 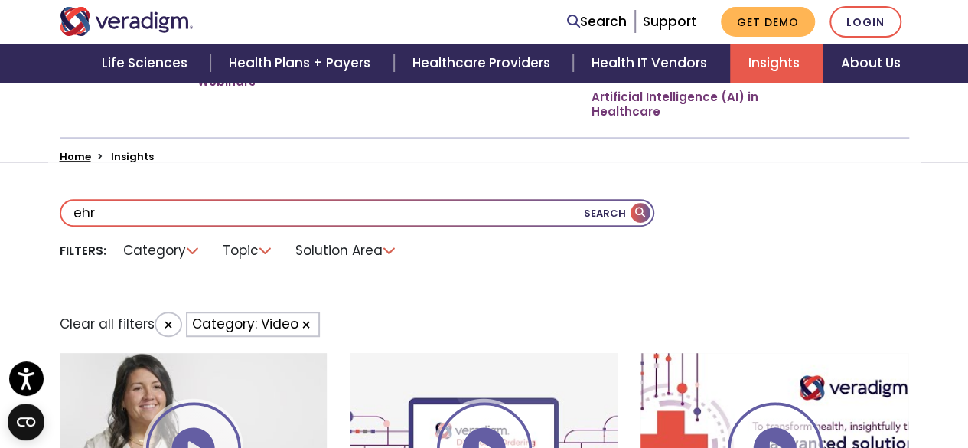 I want to click on a: Healthcare Providers, so click(x=484, y=63).